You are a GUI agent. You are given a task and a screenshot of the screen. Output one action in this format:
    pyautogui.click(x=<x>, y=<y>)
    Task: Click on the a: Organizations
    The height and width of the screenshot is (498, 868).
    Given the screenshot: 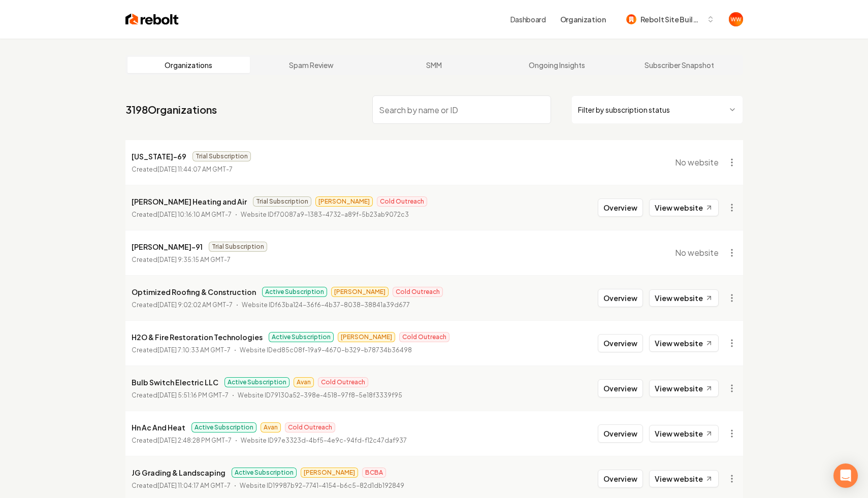 What is the action you would take?
    pyautogui.click(x=189, y=65)
    